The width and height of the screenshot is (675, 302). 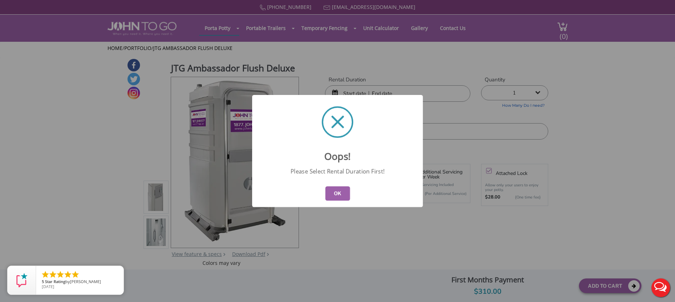 What do you see at coordinates (337, 154) in the screenshot?
I see `div: Oops!` at bounding box center [337, 154].